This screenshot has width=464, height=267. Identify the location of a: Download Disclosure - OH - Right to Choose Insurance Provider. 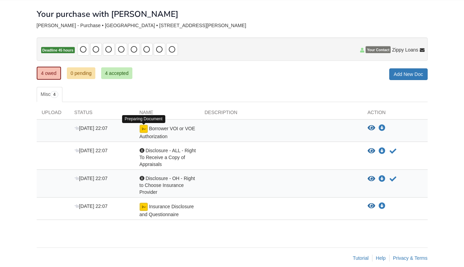
(382, 179).